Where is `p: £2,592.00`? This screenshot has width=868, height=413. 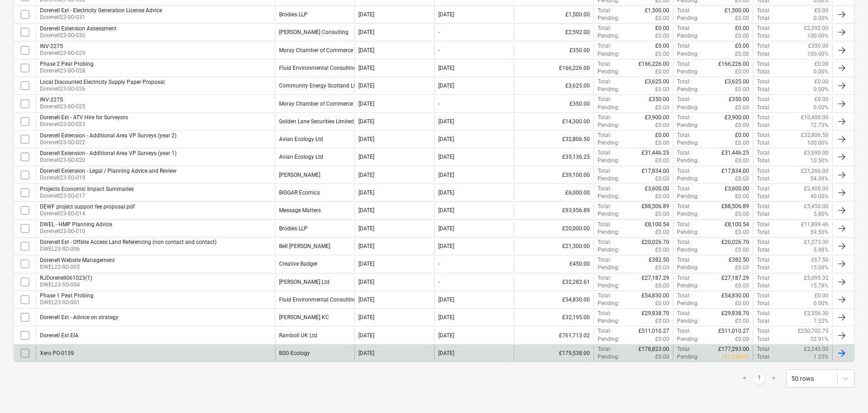
p: £2,592.00 is located at coordinates (816, 28).